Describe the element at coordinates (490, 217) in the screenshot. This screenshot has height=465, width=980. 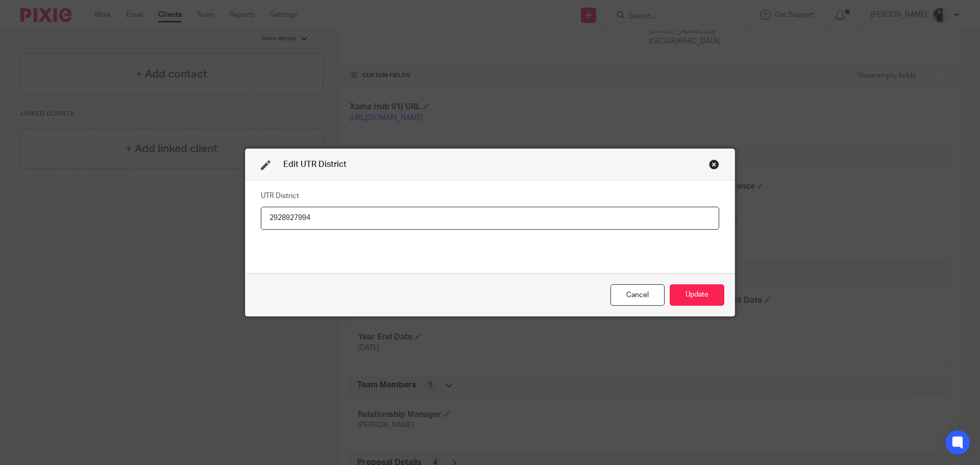
I see `input: UTR District` at that location.